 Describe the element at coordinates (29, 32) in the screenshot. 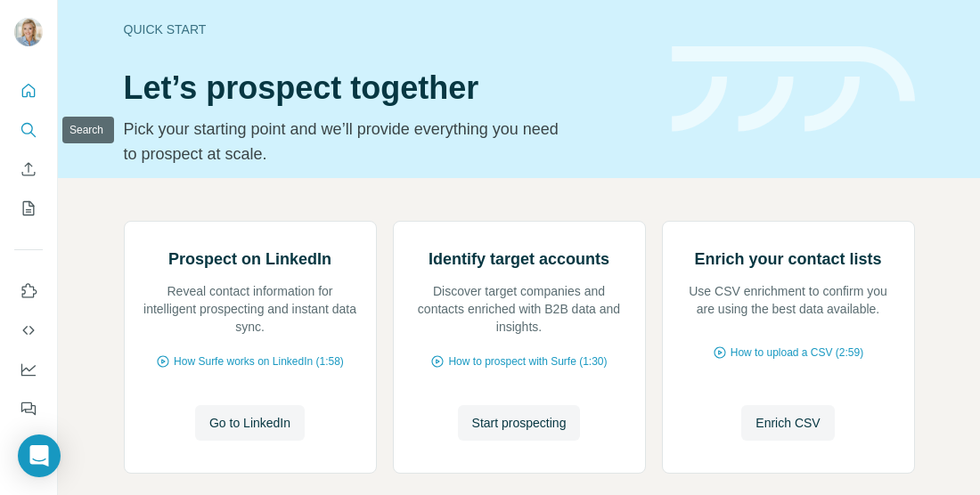

I see `img: Avatar` at that location.